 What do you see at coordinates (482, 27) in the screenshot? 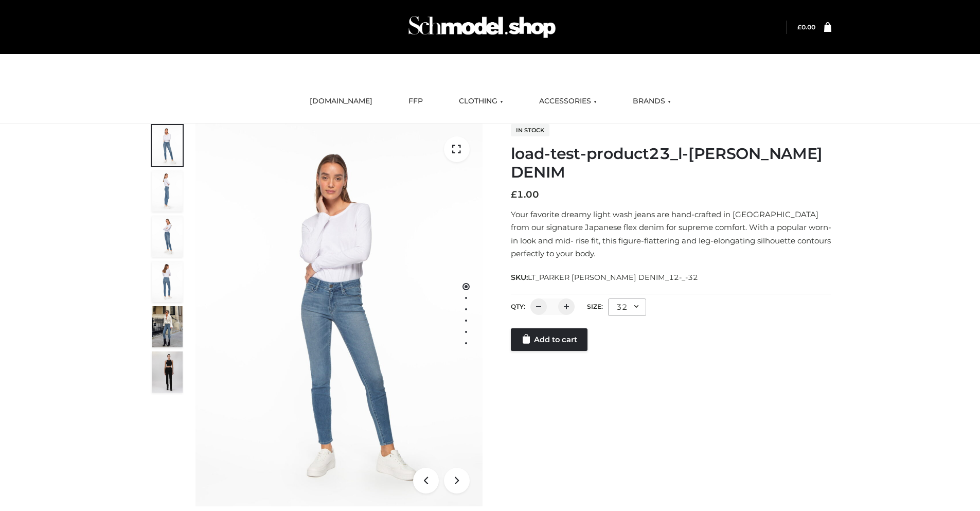
I see `a: Schmodel Admin 964` at bounding box center [482, 27].